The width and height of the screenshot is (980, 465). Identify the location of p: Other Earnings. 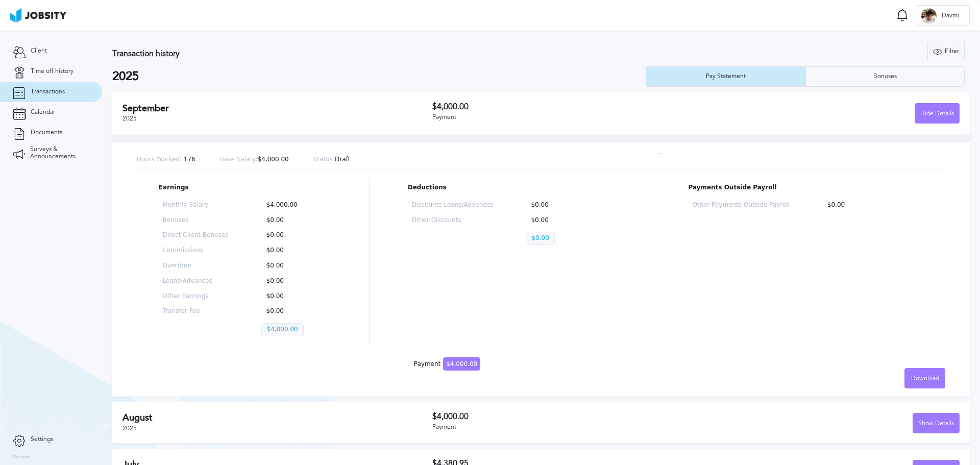
(195, 297).